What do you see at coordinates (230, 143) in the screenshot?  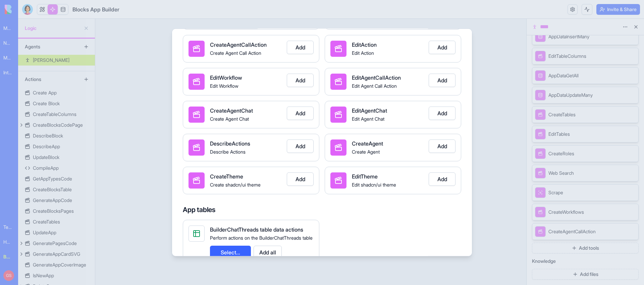 I see `span: DescribeActions` at bounding box center [230, 143].